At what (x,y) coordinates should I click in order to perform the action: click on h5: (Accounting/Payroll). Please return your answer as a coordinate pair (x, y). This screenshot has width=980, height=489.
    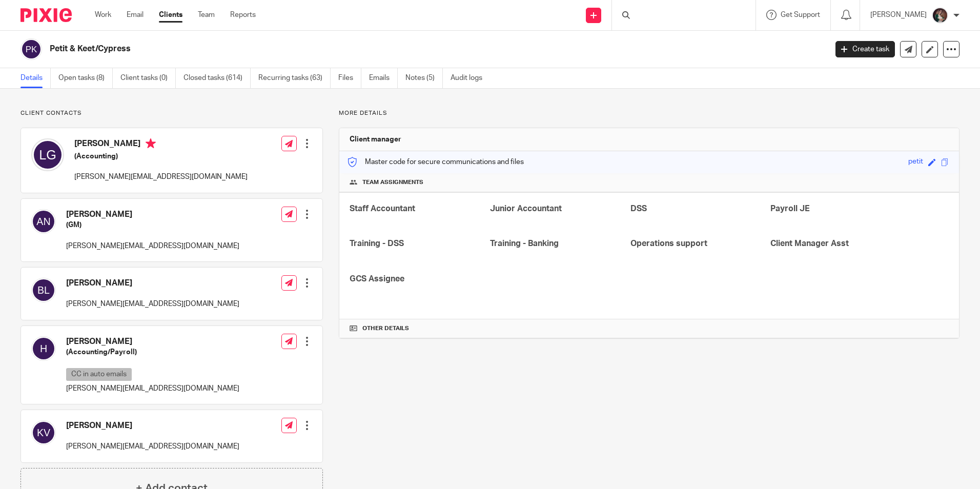
    Looking at the image, I should click on (153, 352).